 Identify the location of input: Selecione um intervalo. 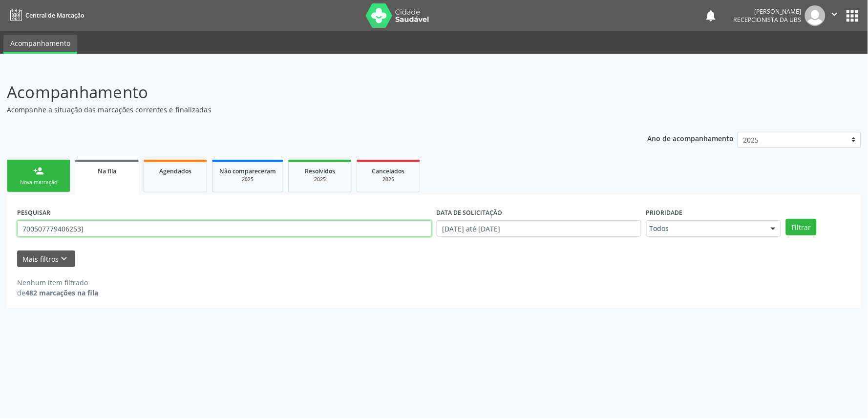
(539, 229).